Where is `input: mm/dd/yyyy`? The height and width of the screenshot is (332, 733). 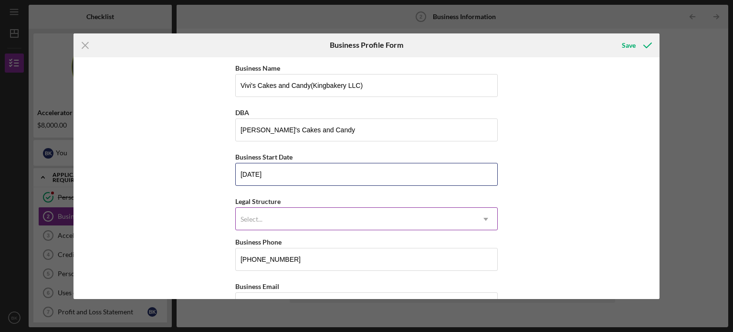
input: mm/dd/yyyy is located at coordinates (367, 174).